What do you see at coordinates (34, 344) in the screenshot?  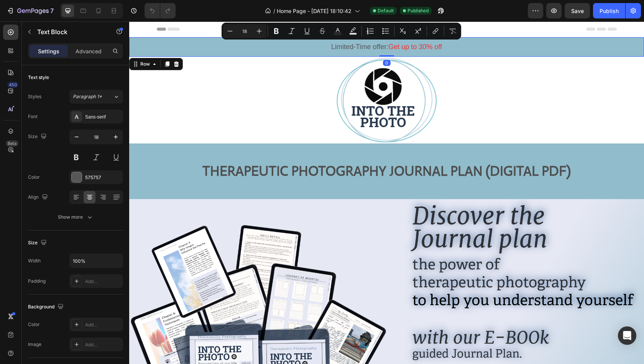 I see `div: Image` at bounding box center [34, 344].